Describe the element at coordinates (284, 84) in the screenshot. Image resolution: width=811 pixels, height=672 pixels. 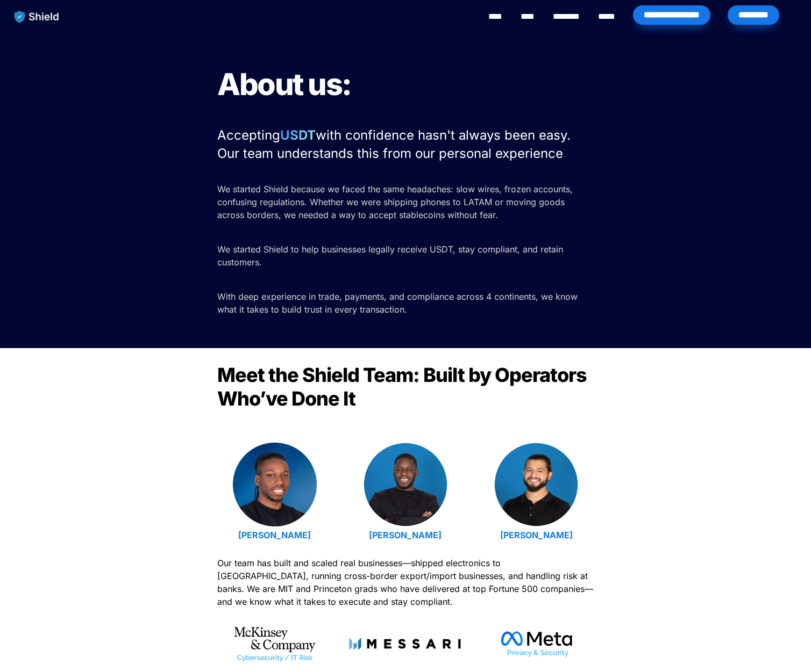
I see `span: About us:` at that location.